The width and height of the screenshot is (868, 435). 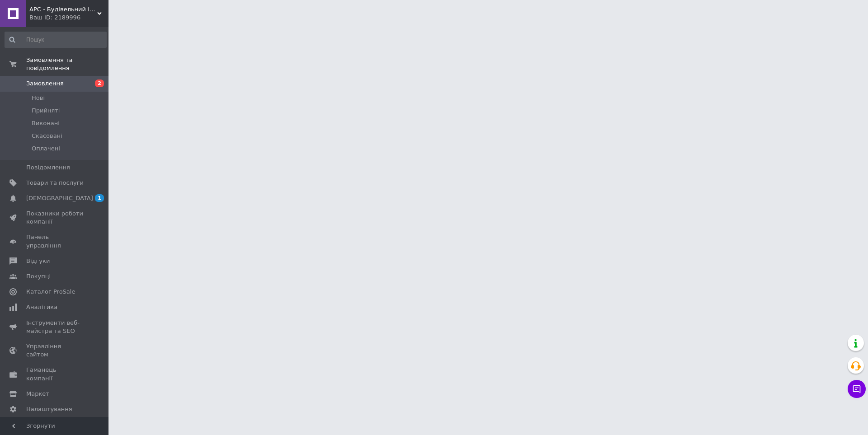 I want to click on div: Ваш ID: 2189996, so click(x=69, y=18).